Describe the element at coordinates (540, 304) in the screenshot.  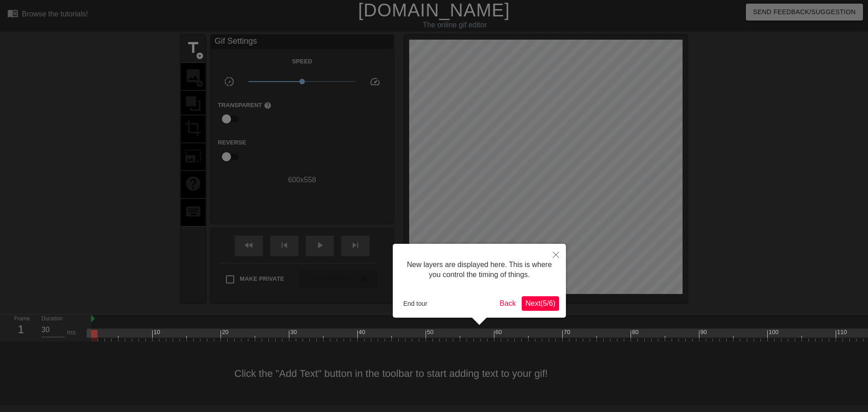
I see `button: Next` at that location.